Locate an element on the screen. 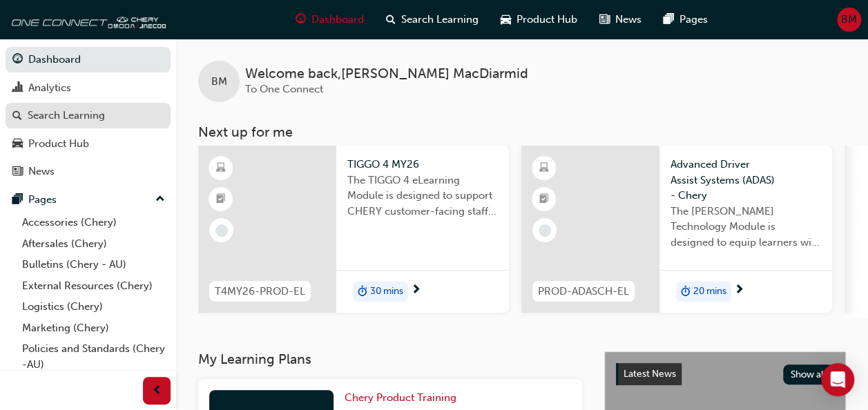 The width and height of the screenshot is (868, 410). a: Aftersales (Chery) is located at coordinates (94, 244).